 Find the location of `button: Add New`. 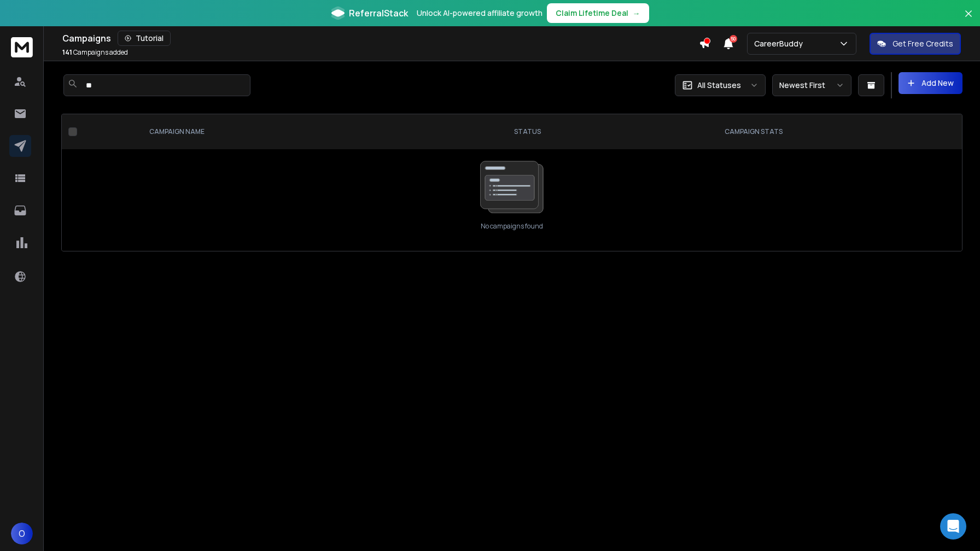

button: Add New is located at coordinates (930, 83).